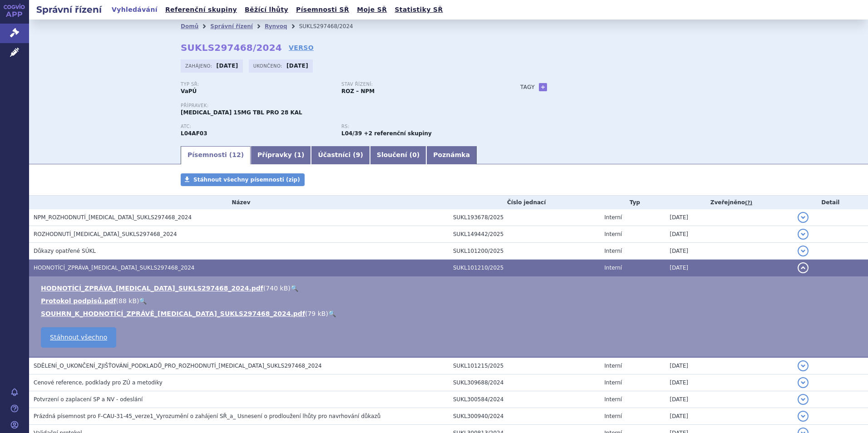 This screenshot has height=433, width=868. What do you see at coordinates (236, 155) in the screenshot?
I see `span: 12` at bounding box center [236, 155].